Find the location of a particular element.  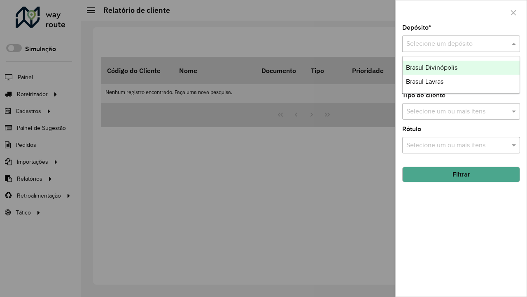

label: Tipo de cliente is located at coordinates (424, 95).